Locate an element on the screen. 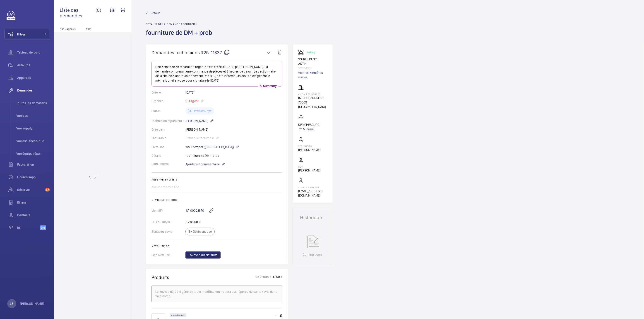 Image resolution: width=644 pixels, height=319 pixels. p: Main d'oeuvre is located at coordinates (178, 315).